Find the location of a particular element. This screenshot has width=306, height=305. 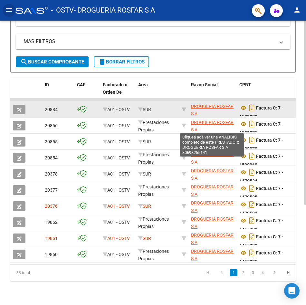

mat-panel-title: MAS FILTROS is located at coordinates (149, 42).